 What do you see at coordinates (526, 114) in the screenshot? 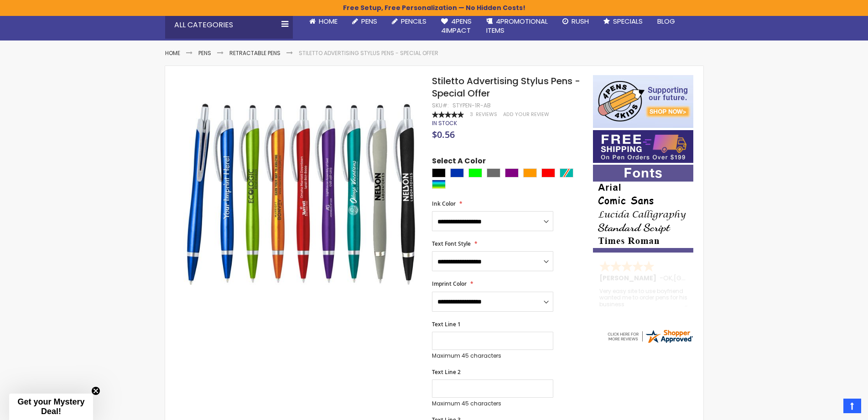
I see `a: Add Your Review` at bounding box center [526, 114].